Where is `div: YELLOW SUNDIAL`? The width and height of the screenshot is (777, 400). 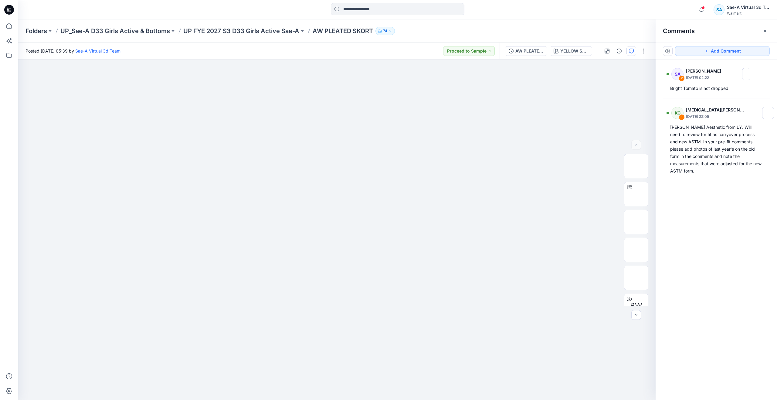
div: YELLOW SUNDIAL is located at coordinates (574, 51).